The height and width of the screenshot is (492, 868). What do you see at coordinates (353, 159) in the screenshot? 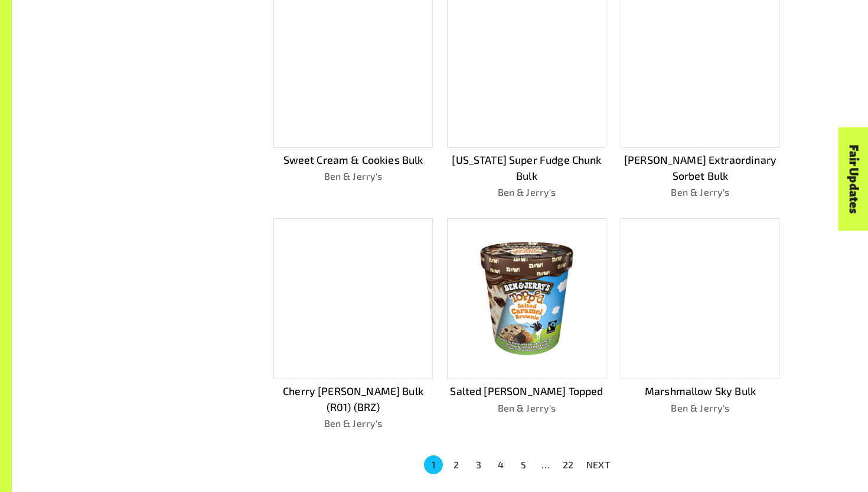
I see `p: Sweet Cream & Cookies Bulk` at bounding box center [353, 159].